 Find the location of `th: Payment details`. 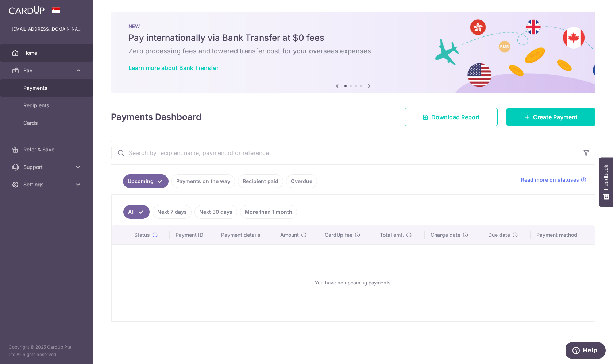

th: Payment details is located at coordinates (244, 235).